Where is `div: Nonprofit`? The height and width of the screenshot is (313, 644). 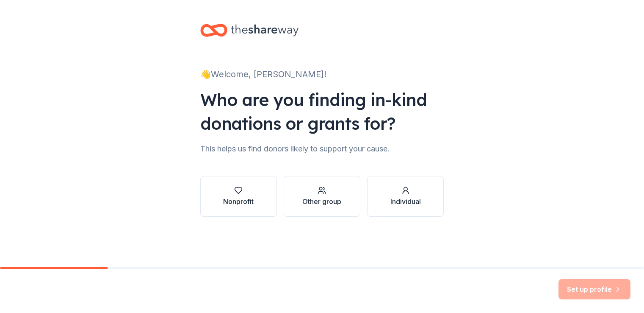
div: Nonprofit is located at coordinates (239, 201).